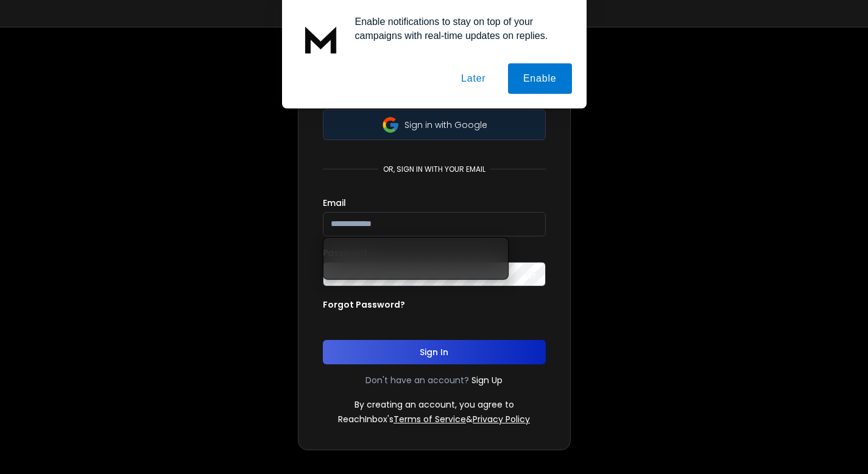  I want to click on label: Email, so click(334, 203).